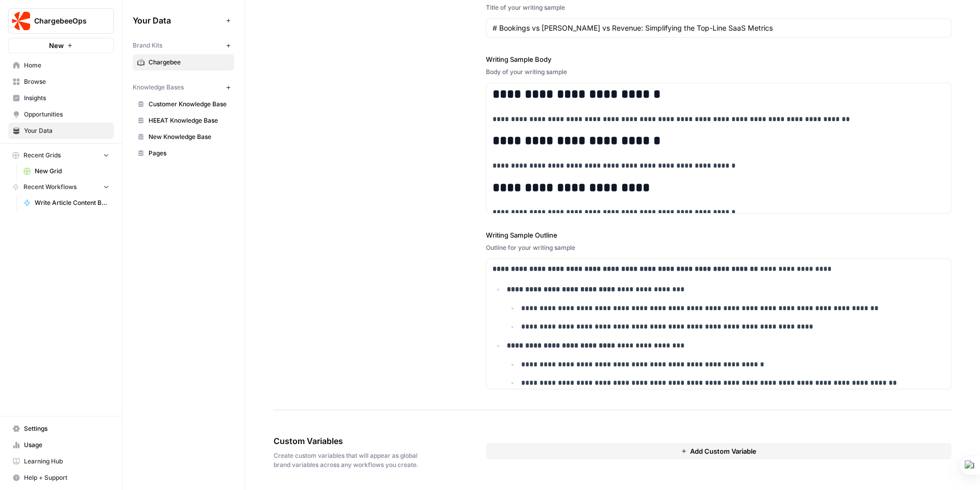  Describe the element at coordinates (50, 187) in the screenshot. I see `span: Recent Workflows` at that location.